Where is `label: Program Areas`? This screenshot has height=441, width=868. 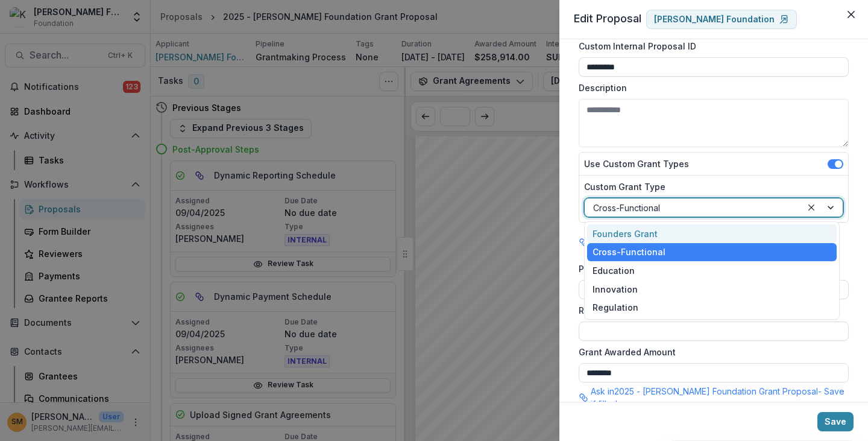 label: Program Areas is located at coordinates (711, 268).